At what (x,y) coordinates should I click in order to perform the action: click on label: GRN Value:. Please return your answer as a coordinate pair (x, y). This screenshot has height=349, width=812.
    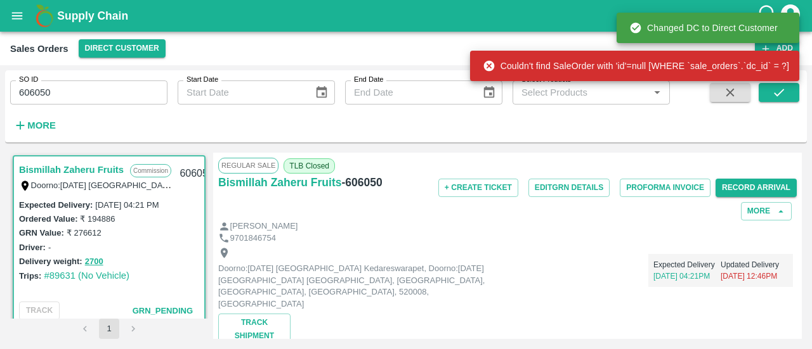
    Looking at the image, I should click on (41, 233).